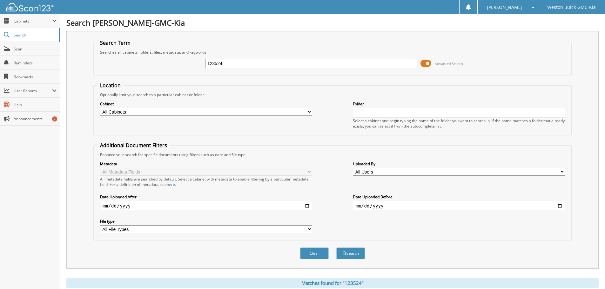 This screenshot has height=289, width=605. Describe the element at coordinates (206, 182) in the screenshot. I see `div: All metadata fields are searched by default. Select a cabinet with metadata to enable filtering b...` at that location.